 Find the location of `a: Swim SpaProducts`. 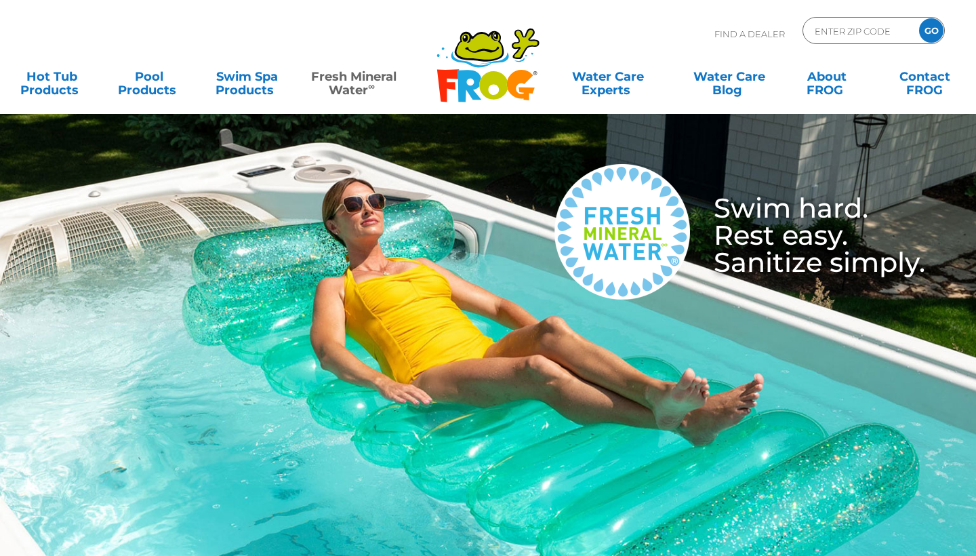

a: Swim SpaProducts is located at coordinates (247, 77).